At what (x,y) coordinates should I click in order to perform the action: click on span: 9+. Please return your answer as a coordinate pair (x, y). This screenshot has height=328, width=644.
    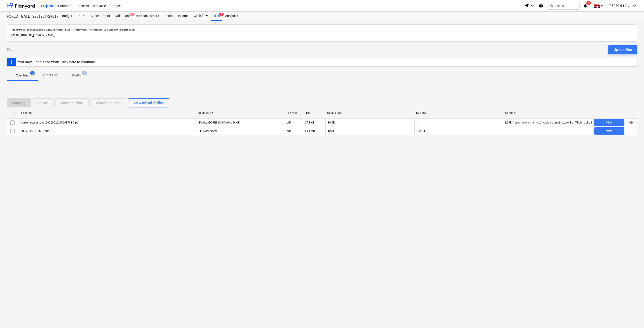
    Looking at the image, I should click on (132, 14).